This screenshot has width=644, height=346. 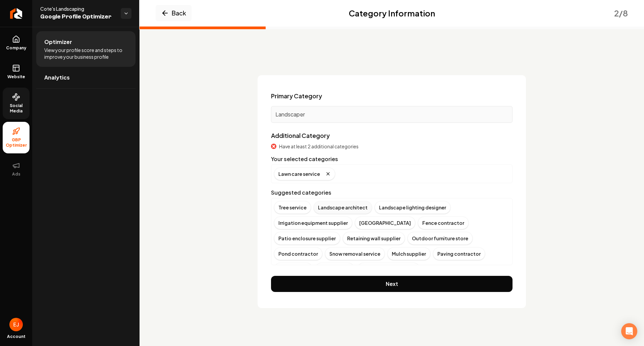 What do you see at coordinates (297, 96) in the screenshot?
I see `span: Primary Category` at bounding box center [297, 96].